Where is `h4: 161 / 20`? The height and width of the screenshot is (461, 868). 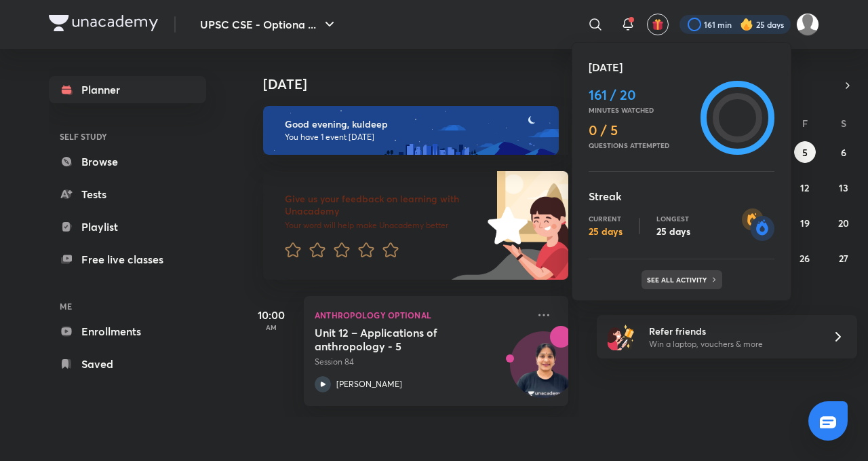 h4: 161 / 20 is located at coordinates (642, 95).